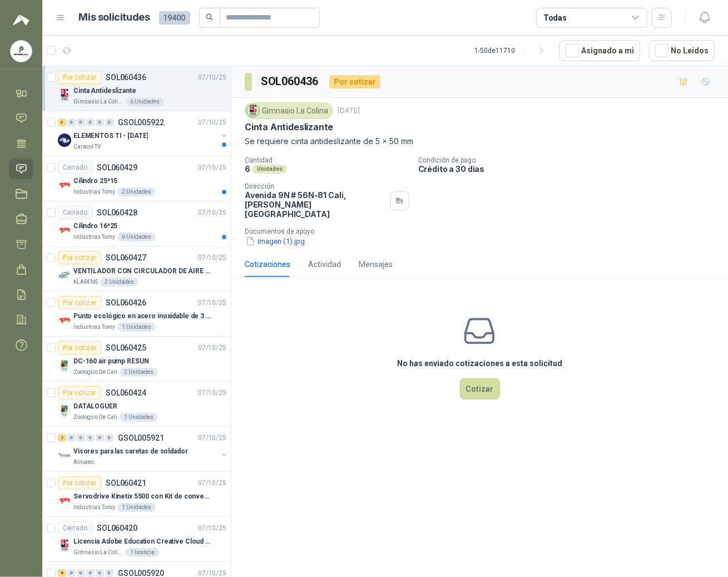 This screenshot has width=728, height=577. Describe the element at coordinates (86, 282) in the screenshot. I see `p: KLARENS` at that location.